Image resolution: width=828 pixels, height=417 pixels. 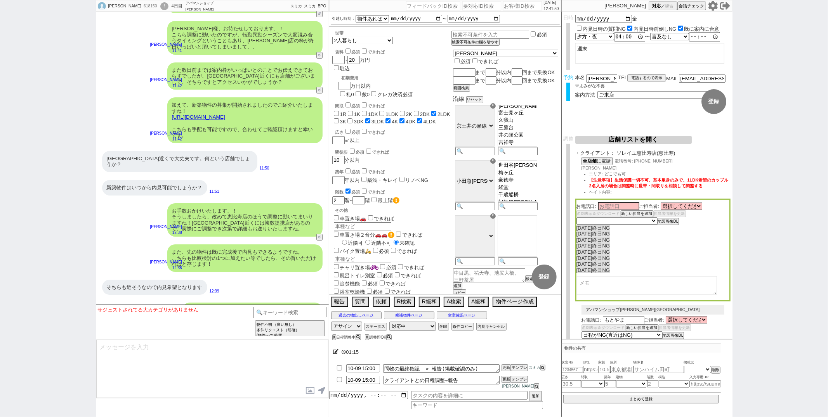 I want to click on span: 間取, so click(x=593, y=378).